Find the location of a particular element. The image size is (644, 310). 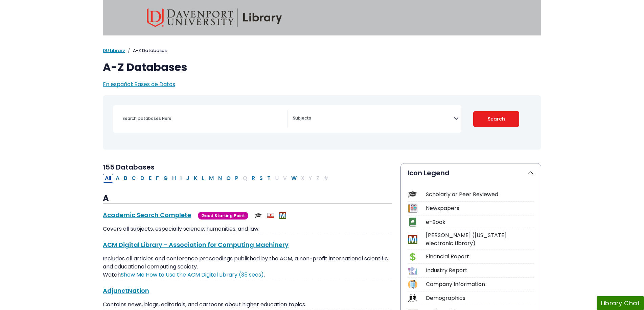

p: Includes all articles and conference proceedings published by the ACM, a non-profit international... is located at coordinates (248, 267).